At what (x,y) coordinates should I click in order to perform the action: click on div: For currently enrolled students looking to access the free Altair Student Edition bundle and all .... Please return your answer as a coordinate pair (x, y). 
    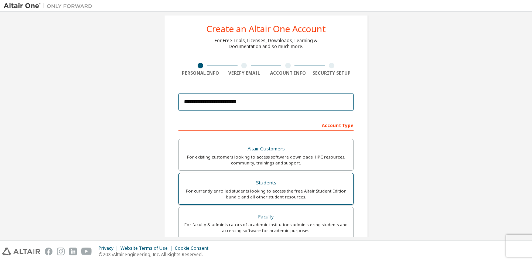
    Looking at the image, I should click on (266, 194).